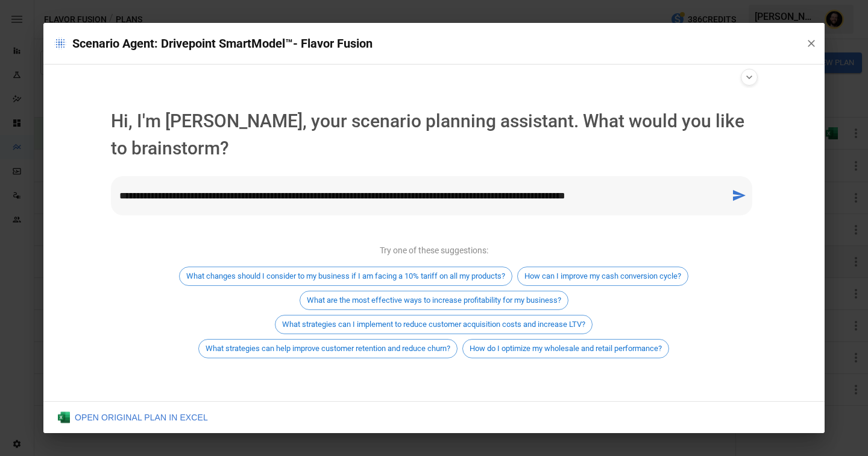 The height and width of the screenshot is (456, 868). Describe the element at coordinates (434, 324) in the screenshot. I see `span: What strategies can I implement to reduce customer acquisition costs and increase LTV?` at that location.